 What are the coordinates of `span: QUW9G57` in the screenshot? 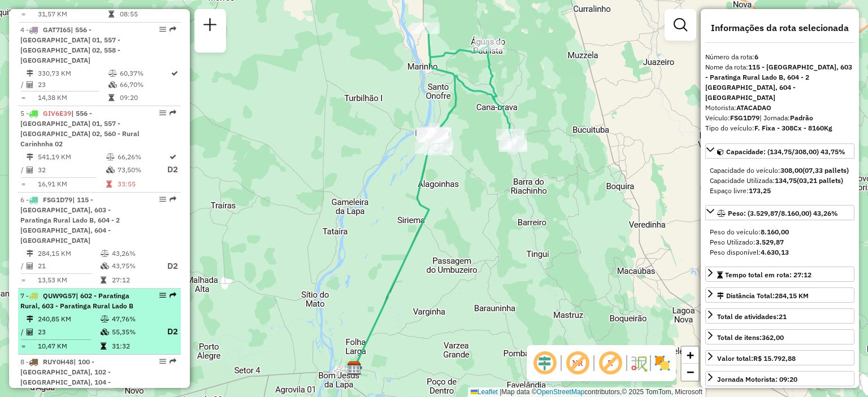 It's located at (59, 295).